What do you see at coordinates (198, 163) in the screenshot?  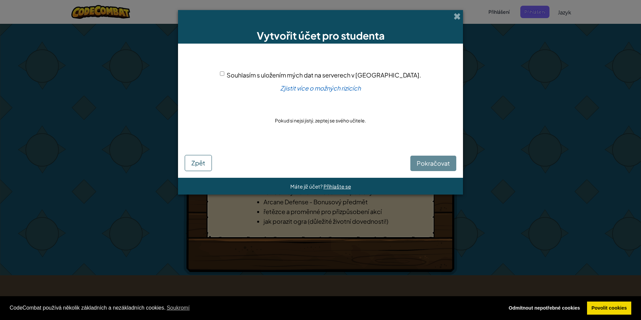 I see `span: Zpět` at bounding box center [198, 163].